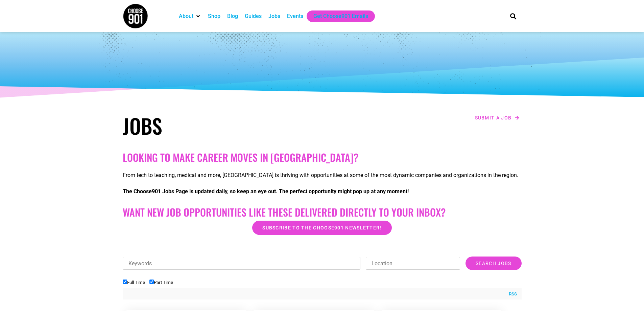 Image resolution: width=644 pixels, height=311 pixels. I want to click on span: Submit a job, so click(493, 117).